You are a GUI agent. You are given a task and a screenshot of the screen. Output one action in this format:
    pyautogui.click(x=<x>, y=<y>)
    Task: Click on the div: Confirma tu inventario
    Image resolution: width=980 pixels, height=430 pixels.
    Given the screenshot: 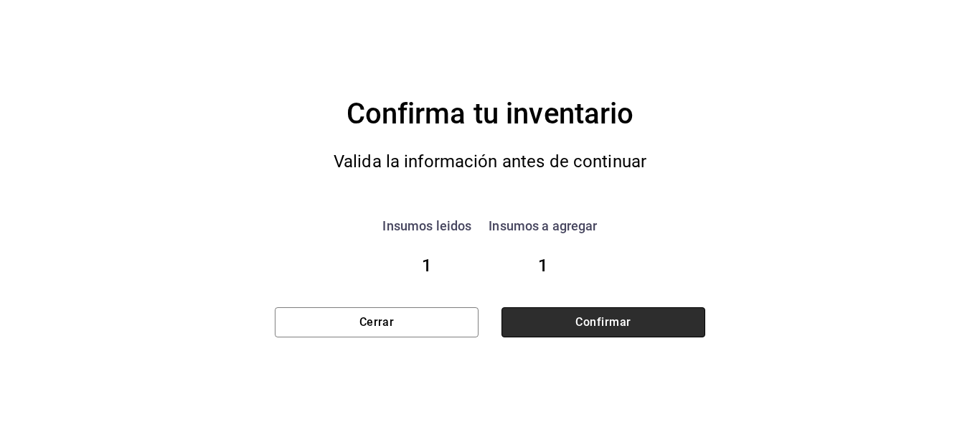 What is the action you would take?
    pyautogui.click(x=490, y=114)
    